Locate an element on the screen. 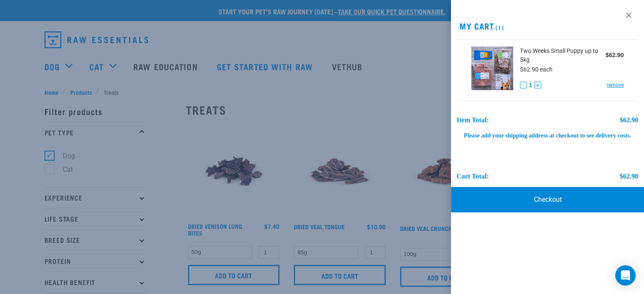 The height and width of the screenshot is (294, 644). a: remove is located at coordinates (615, 85).